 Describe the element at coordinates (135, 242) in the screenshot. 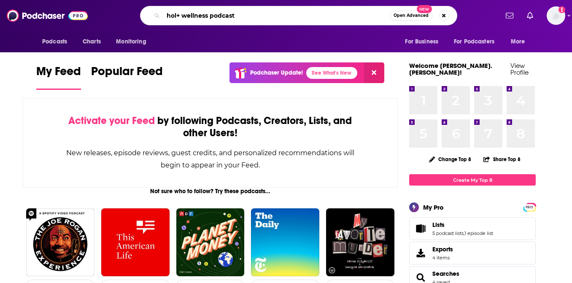

I see `a: This American Life` at that location.